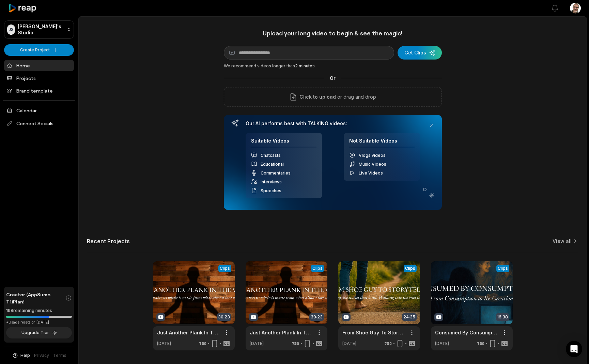  What do you see at coordinates (419, 53) in the screenshot?
I see `button: Get Clips` at bounding box center [419, 53].